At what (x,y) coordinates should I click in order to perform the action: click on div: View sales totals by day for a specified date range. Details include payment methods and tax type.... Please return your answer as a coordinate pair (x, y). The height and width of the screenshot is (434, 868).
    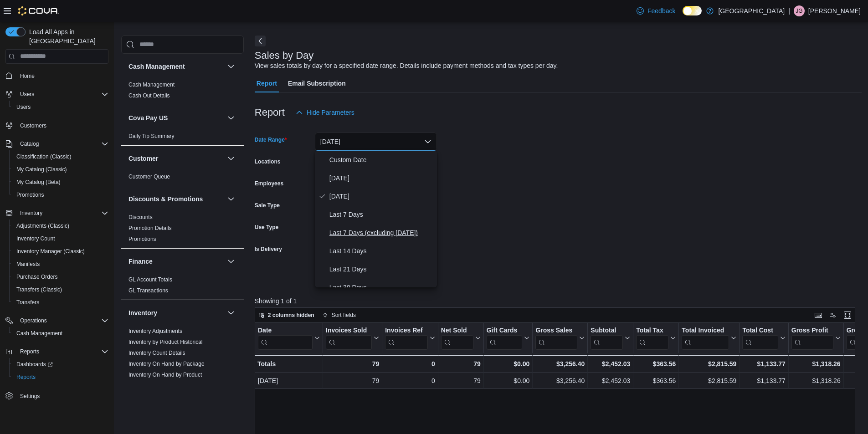
    Looking at the image, I should click on (407, 66).